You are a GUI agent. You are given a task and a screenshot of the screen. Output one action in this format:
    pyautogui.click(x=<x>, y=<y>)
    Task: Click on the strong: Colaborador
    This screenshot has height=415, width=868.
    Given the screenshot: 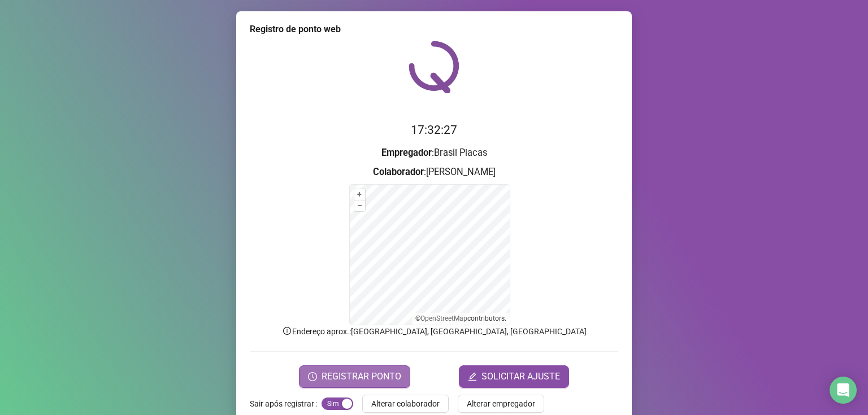 What is the action you would take?
    pyautogui.click(x=398, y=172)
    